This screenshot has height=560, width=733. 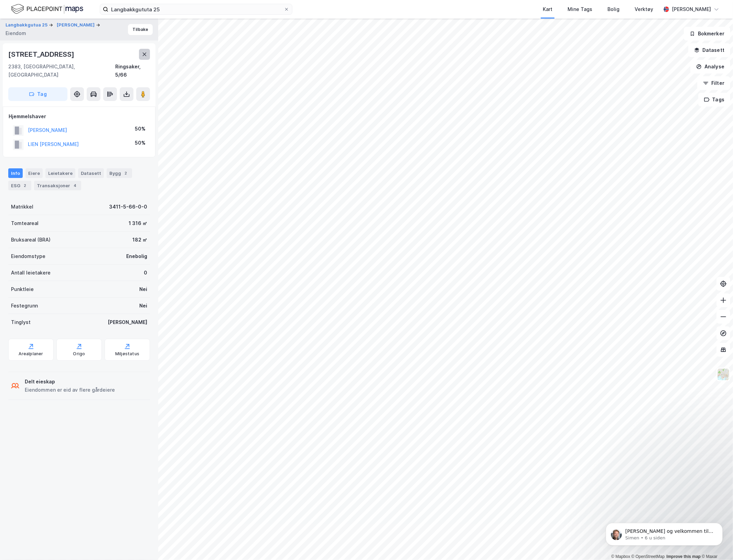 What do you see at coordinates (620, 556) in the screenshot?
I see `a: Mapbox` at bounding box center [620, 556].